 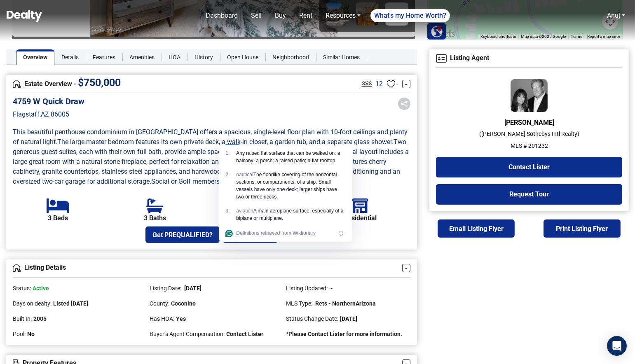 What do you see at coordinates (155, 218) in the screenshot?
I see `b: 3 Baths` at bounding box center [155, 218].